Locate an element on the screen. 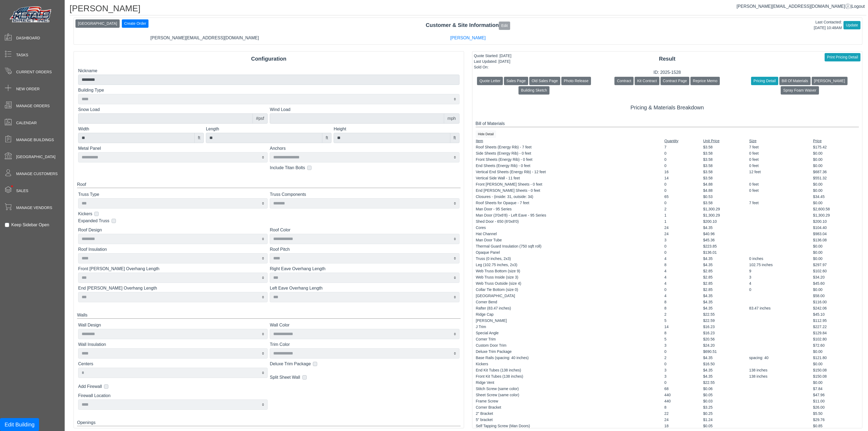 The width and height of the screenshot is (868, 431). td: Side Sheets (Energy Rib) - 0 feet is located at coordinates (570, 153).